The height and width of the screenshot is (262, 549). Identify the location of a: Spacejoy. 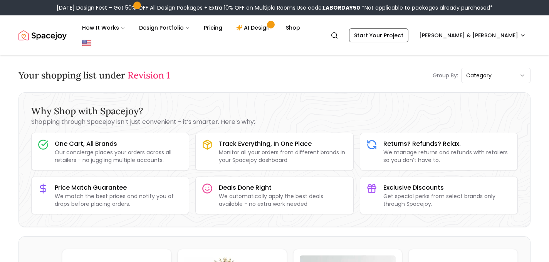
(42, 35).